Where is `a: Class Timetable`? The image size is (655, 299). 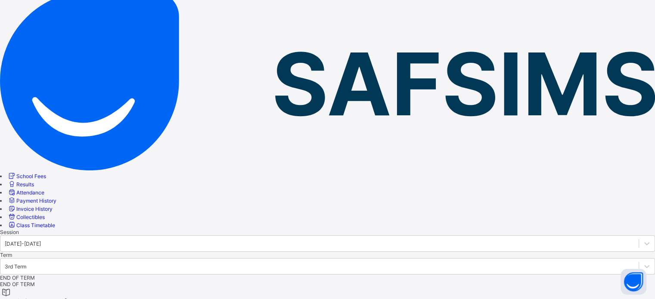 a: Class Timetable is located at coordinates (31, 225).